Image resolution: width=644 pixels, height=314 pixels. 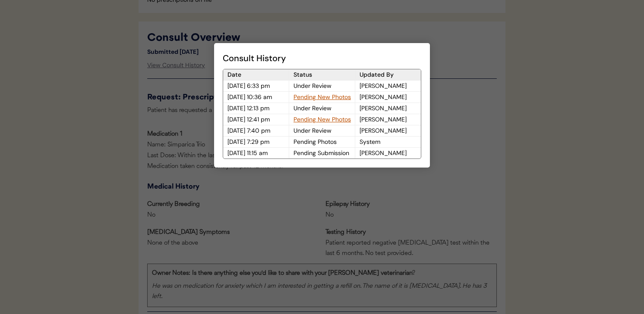 What do you see at coordinates (322, 153) in the screenshot?
I see `div: Pending Submission` at bounding box center [322, 153].